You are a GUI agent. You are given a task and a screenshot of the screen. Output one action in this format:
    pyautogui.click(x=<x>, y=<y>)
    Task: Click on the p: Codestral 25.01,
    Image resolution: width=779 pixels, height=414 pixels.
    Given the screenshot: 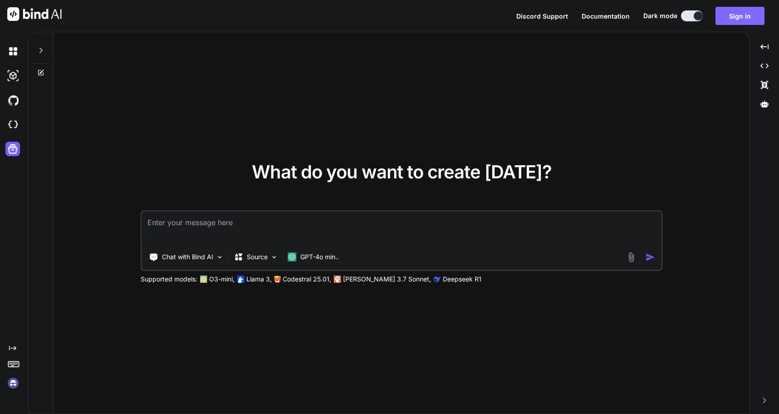 What is the action you would take?
    pyautogui.click(x=307, y=279)
    